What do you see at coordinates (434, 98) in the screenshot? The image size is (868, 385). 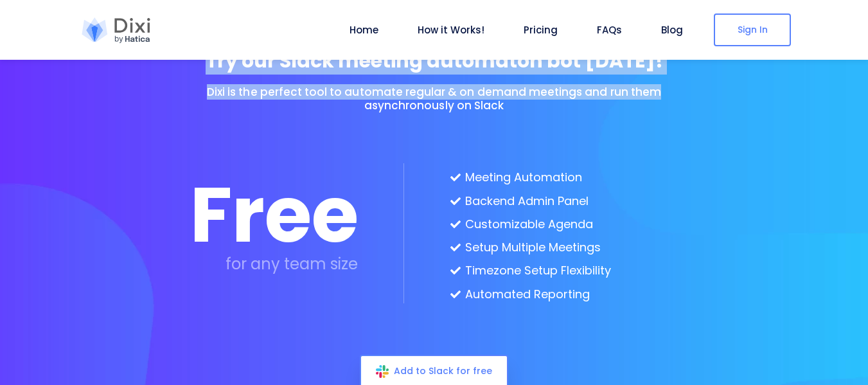 I see `h6: Dixi is the perfect tool to automate regular & on demand meetings and run them asynchronously on ...` at bounding box center [434, 98].